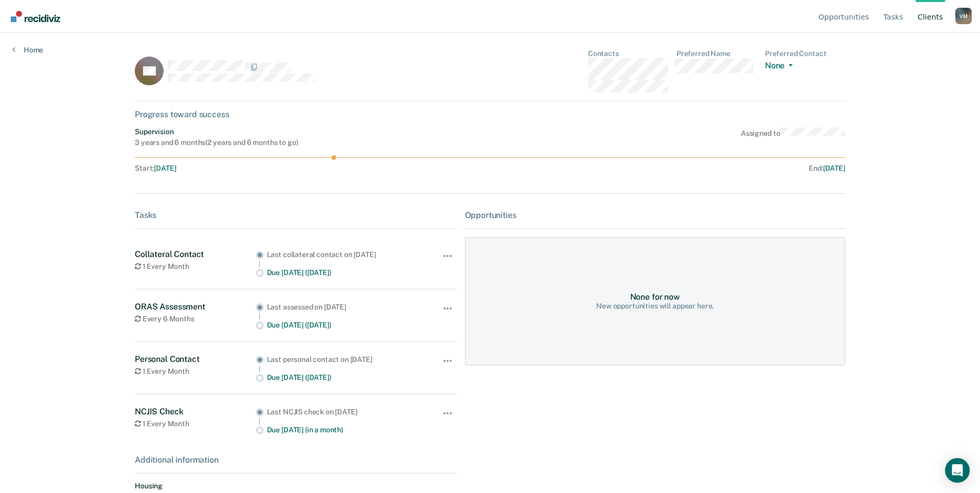 The image size is (980, 493). Describe the element at coordinates (195, 411) in the screenshot. I see `div: NCJIS Check` at that location.